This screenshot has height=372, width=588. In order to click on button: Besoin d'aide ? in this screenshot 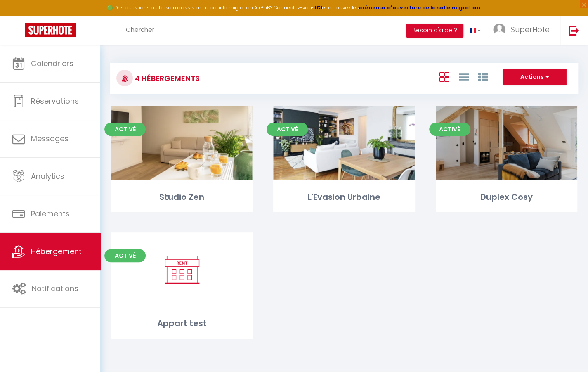, I will do `click(435, 31)`.